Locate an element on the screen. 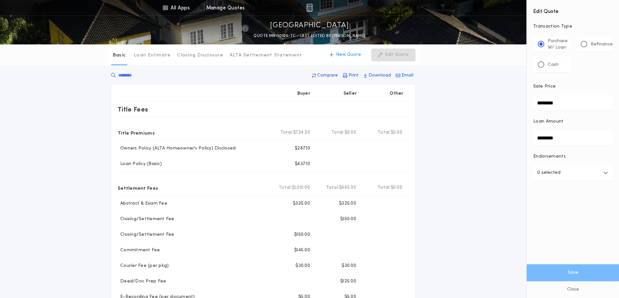 This screenshot has width=619, height=298. p: Deed/Doc Prep Fee is located at coordinates (142, 282).